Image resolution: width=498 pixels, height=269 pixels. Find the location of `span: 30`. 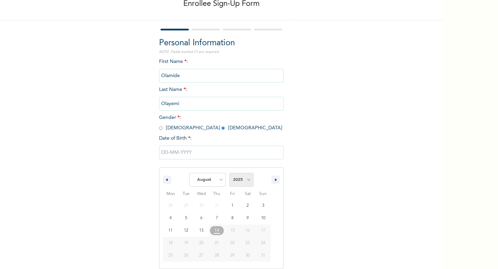

span: 30 is located at coordinates (248, 256).